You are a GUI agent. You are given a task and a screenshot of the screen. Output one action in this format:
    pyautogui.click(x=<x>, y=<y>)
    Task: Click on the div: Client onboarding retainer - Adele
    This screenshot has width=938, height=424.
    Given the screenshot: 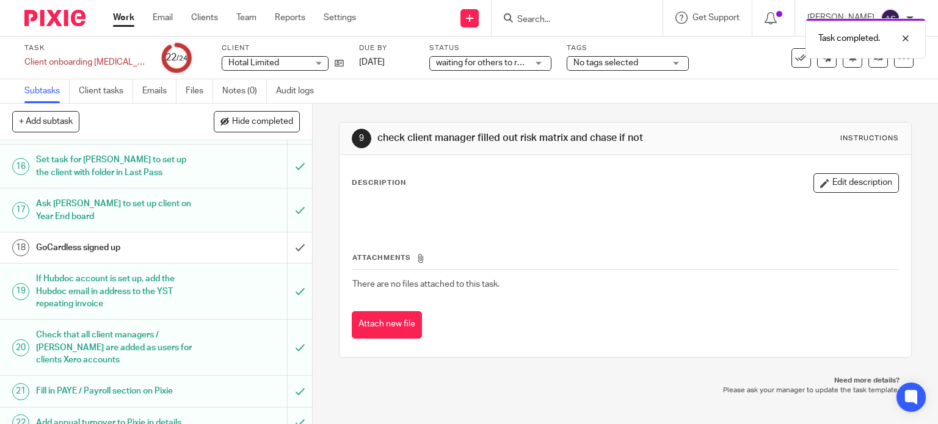 What is the action you would take?
    pyautogui.click(x=85, y=62)
    